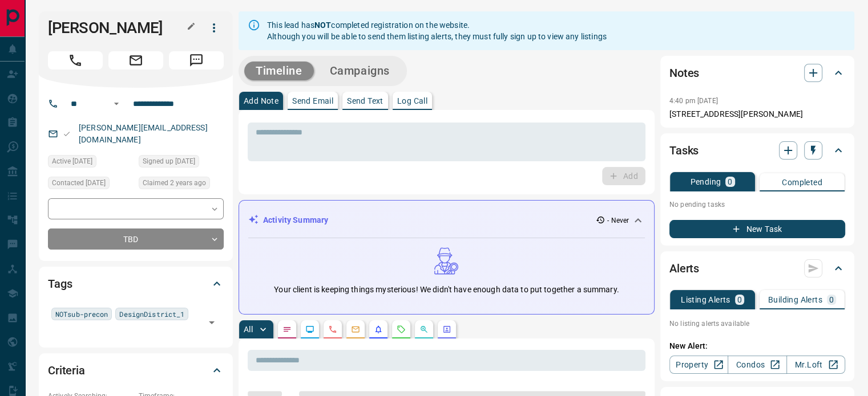 This screenshot has width=868, height=396. Describe the element at coordinates (248, 329) in the screenshot. I see `p: All` at that location.